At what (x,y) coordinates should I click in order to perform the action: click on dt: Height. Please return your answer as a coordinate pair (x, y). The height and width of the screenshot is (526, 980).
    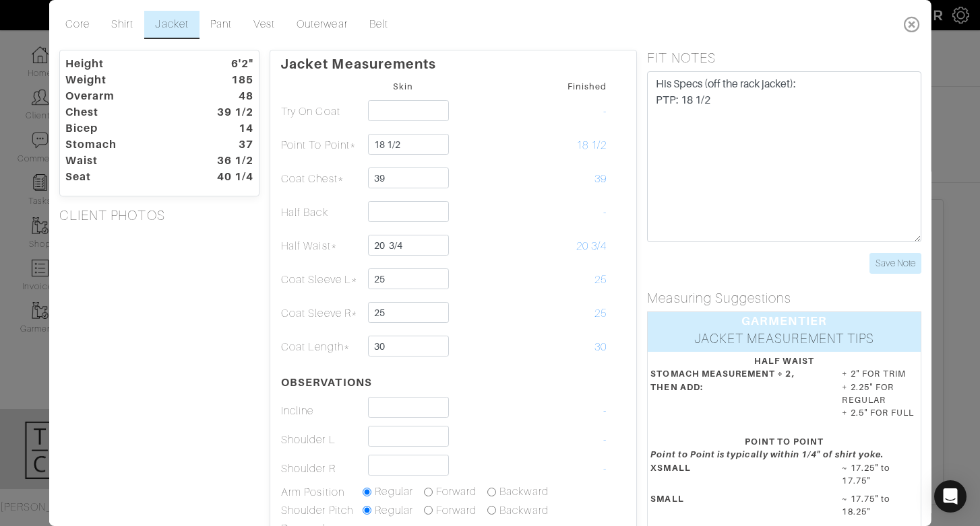
    Looking at the image, I should click on (124, 64).